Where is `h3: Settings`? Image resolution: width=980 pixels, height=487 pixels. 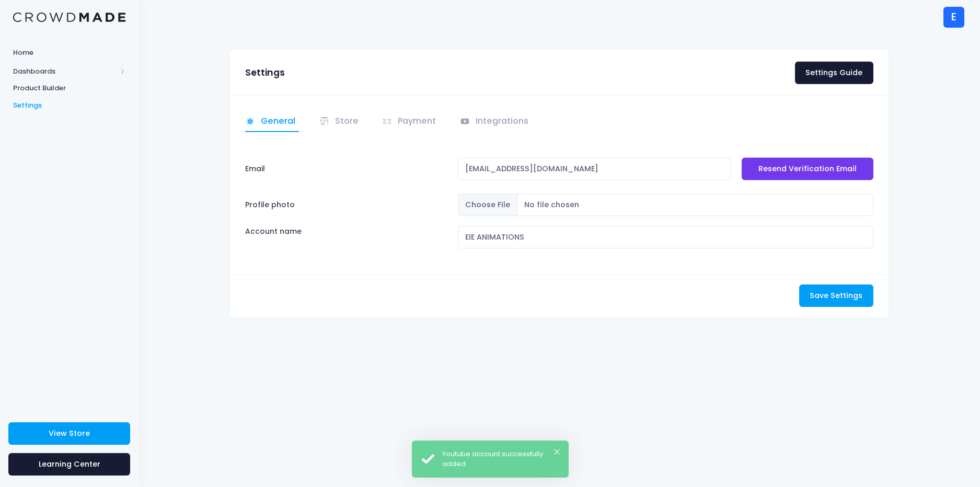
h3: Settings is located at coordinates (265, 72).